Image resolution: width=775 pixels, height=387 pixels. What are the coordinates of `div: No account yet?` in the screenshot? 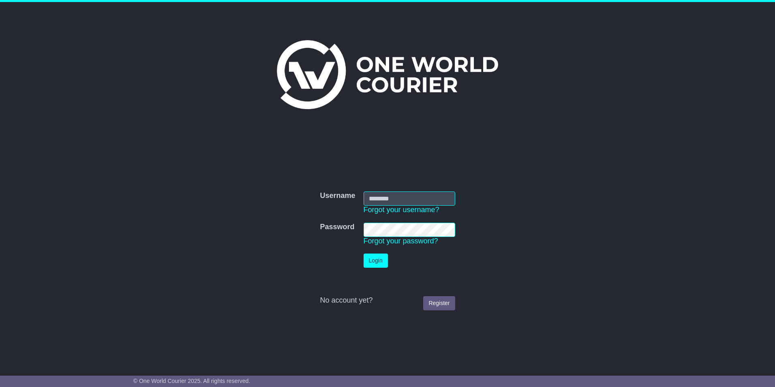 It's located at (387, 300).